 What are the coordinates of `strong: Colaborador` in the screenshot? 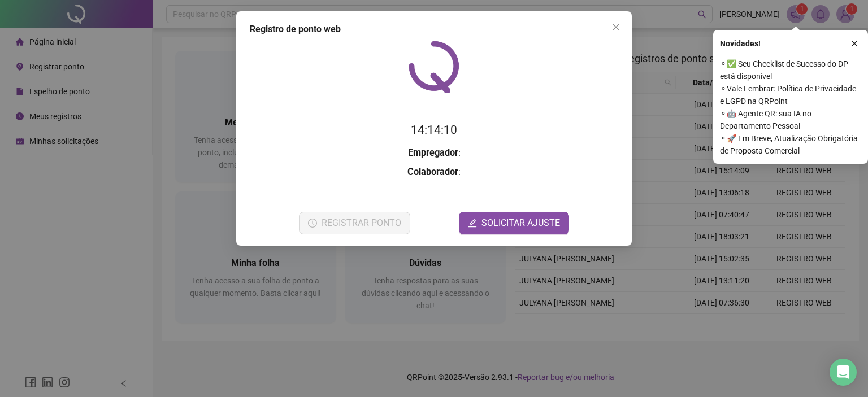 It's located at (433, 172).